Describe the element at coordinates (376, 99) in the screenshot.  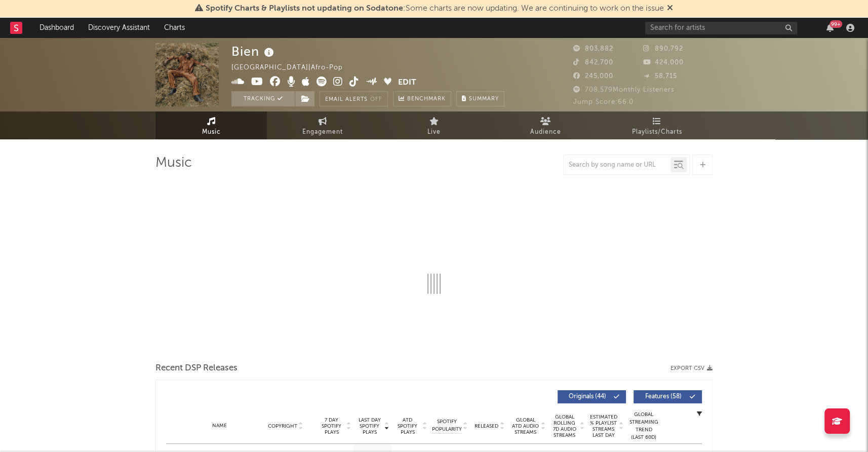
I see `em: Off` at that location.